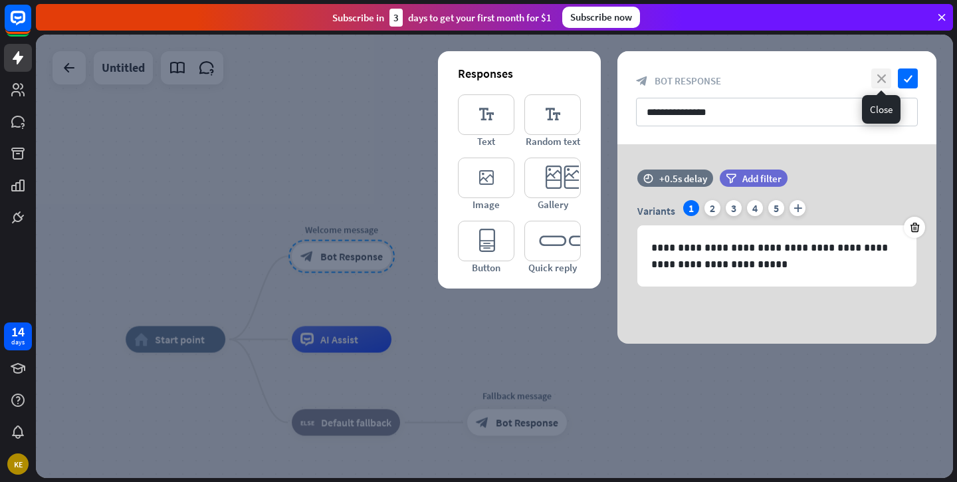 This screenshot has width=957, height=482. What do you see at coordinates (601, 17) in the screenshot?
I see `div: Subscribe now` at bounding box center [601, 17].